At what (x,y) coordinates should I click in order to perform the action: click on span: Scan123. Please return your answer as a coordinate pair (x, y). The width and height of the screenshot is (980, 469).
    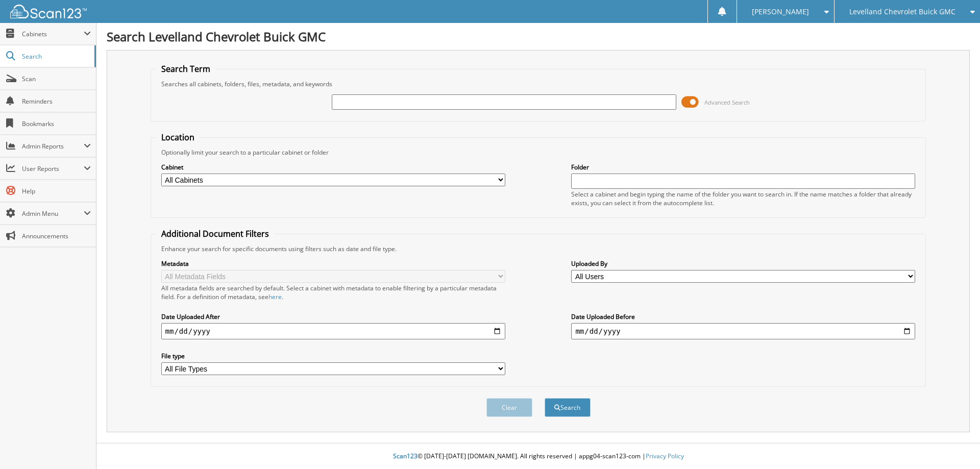
    Looking at the image, I should click on (405, 456).